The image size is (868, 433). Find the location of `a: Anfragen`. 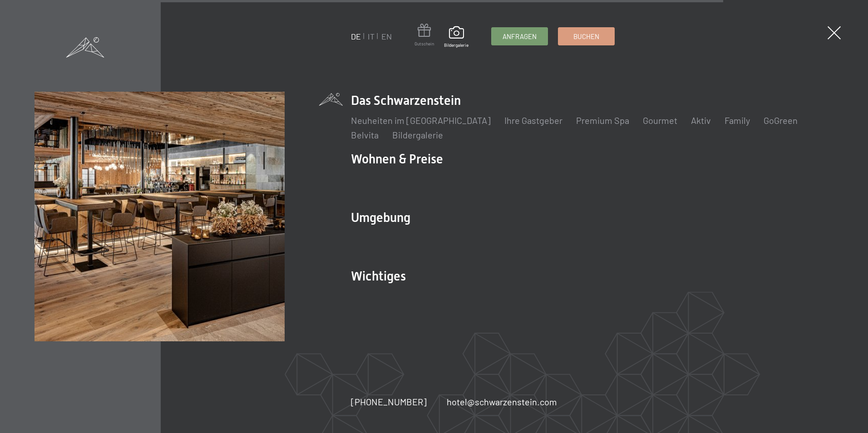

a: Anfragen is located at coordinates (519, 36).